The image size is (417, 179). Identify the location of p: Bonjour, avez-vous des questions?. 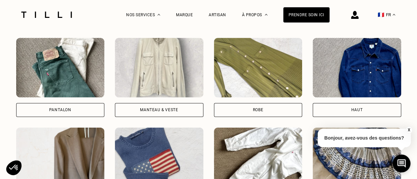
(365, 138).